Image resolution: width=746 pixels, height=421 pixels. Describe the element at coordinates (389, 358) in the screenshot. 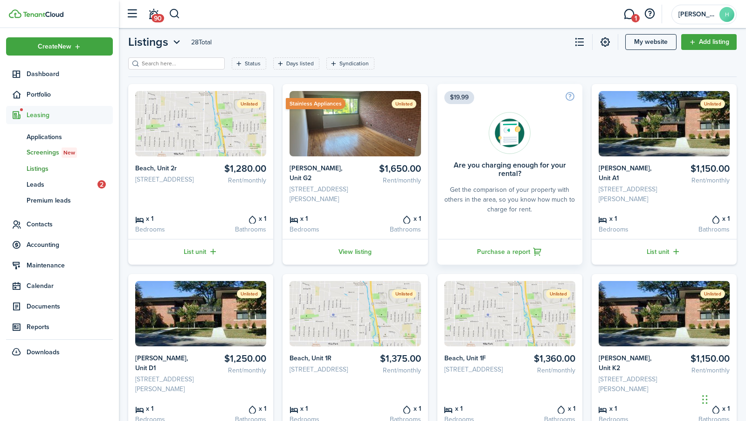

I see `card-listing-title: $1,375.00` at that location.